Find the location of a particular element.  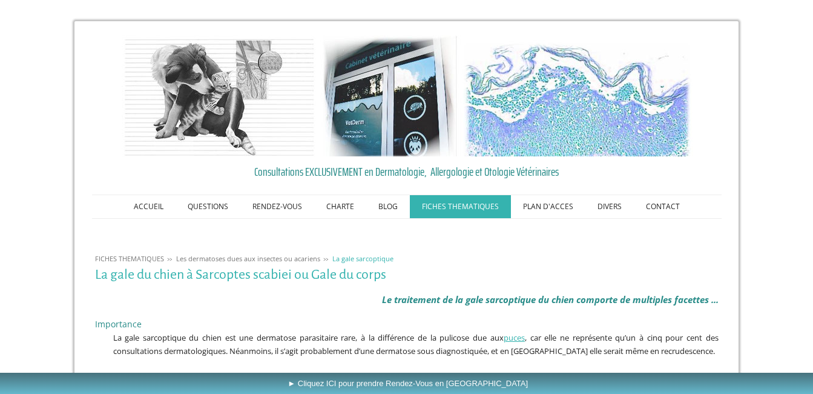

span: FICHES THEMATIQUES is located at coordinates (130, 258).